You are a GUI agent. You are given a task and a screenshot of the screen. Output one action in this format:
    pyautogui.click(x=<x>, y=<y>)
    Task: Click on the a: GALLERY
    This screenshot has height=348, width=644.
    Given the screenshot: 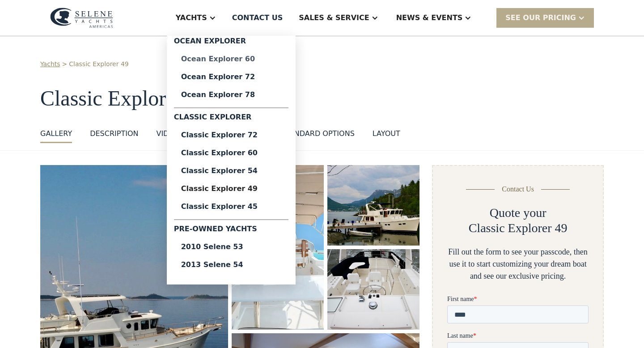 What is the action you would take?
    pyautogui.click(x=56, y=136)
    